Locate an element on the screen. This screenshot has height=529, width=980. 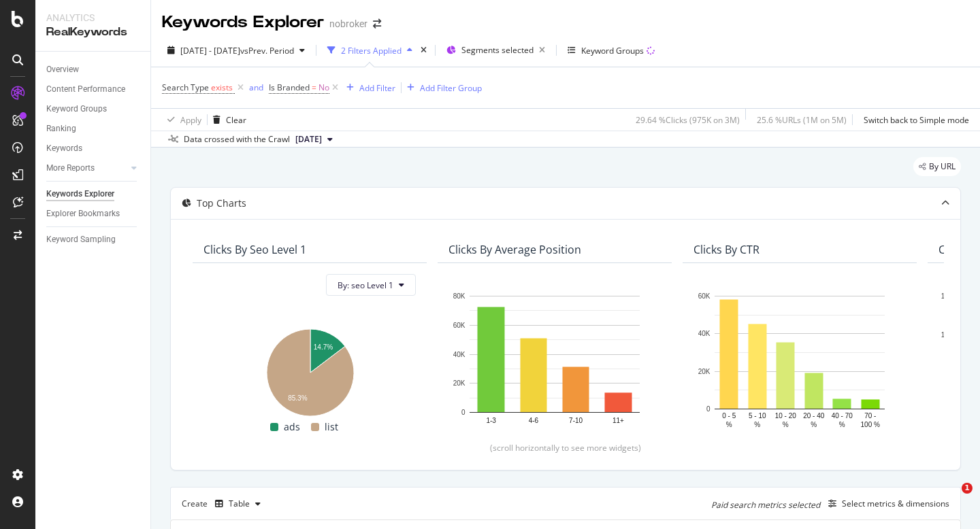
div: Content Performance is located at coordinates (86, 89).